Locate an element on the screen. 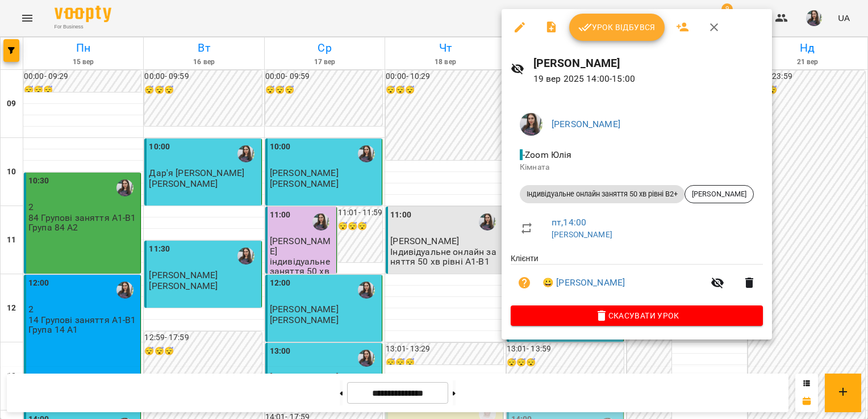 The image size is (868, 419). button: Скасувати Урок is located at coordinates (637, 316).